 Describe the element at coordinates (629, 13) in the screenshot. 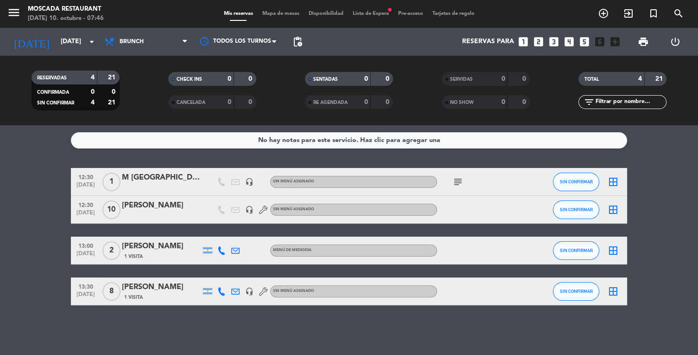

I see `i: exit_to_app` at that location.